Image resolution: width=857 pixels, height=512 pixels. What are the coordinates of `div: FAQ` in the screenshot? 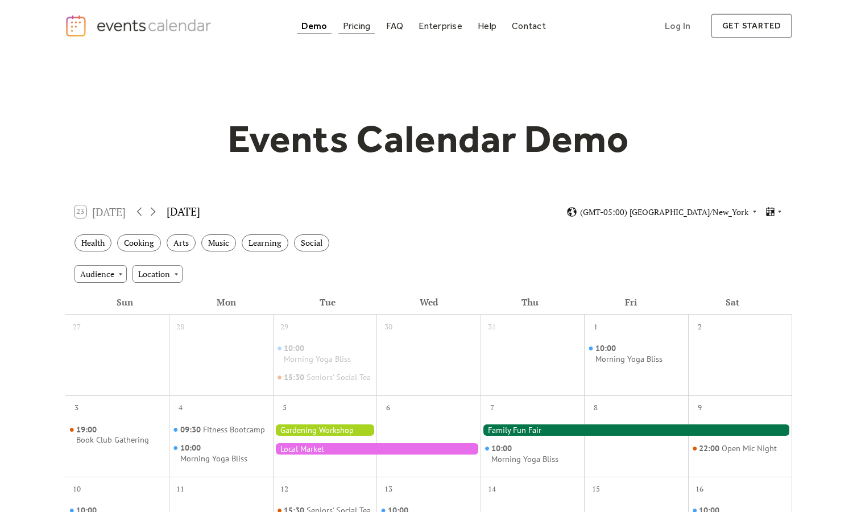 It's located at (395, 26).